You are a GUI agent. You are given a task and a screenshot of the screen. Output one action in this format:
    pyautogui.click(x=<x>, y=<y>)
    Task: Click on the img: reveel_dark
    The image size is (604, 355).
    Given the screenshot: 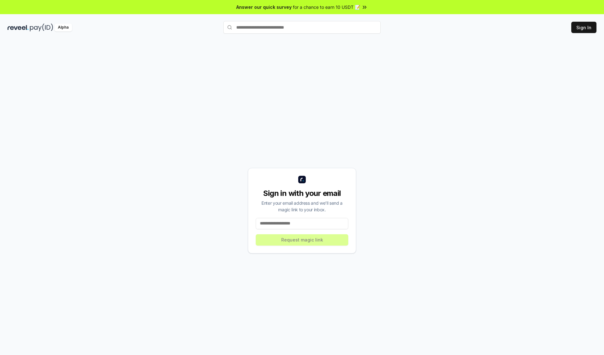 What is the action you would take?
    pyautogui.click(x=18, y=27)
    